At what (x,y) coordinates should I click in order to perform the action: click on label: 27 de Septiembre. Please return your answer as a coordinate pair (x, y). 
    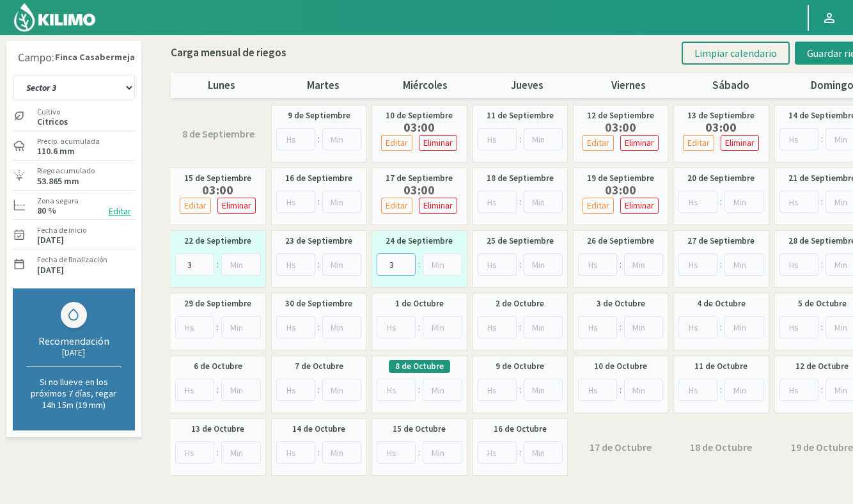
    Looking at the image, I should click on (721, 241).